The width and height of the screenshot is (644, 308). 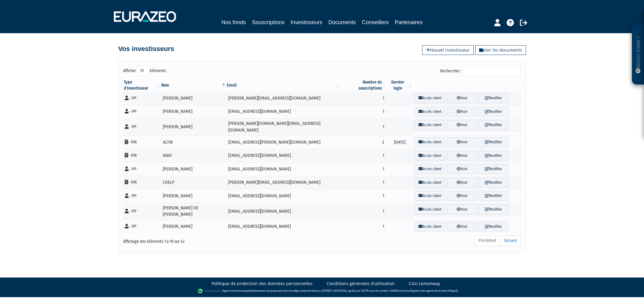 What do you see at coordinates (262, 284) in the screenshot?
I see `a: Politique de protection des données personnelles` at bounding box center [262, 284].